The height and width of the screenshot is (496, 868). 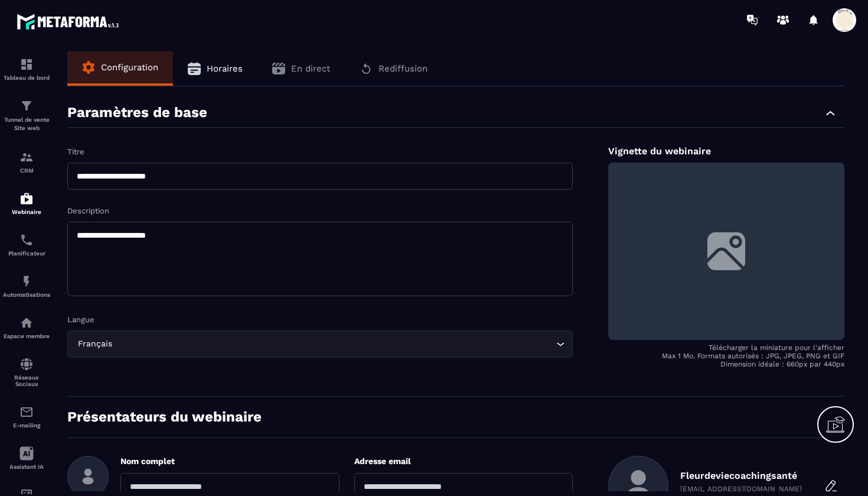 What do you see at coordinates (75, 151) in the screenshot?
I see `label: Titre` at bounding box center [75, 151].